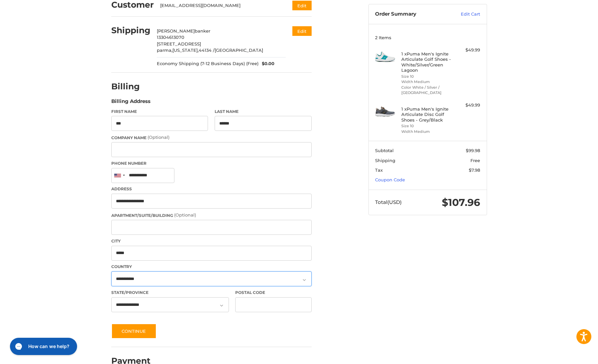 This screenshot has width=598, height=364. Describe the element at coordinates (208, 64) in the screenshot. I see `span: Economy Shipping (7-12 Business Days) (Free)` at that location.